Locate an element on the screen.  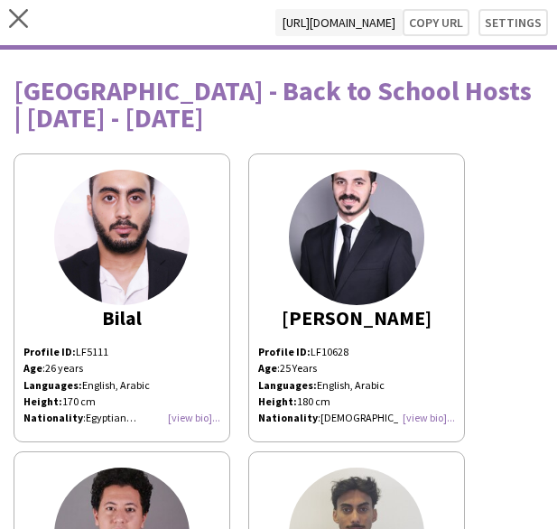
p: LF5111 is located at coordinates (122, 352).